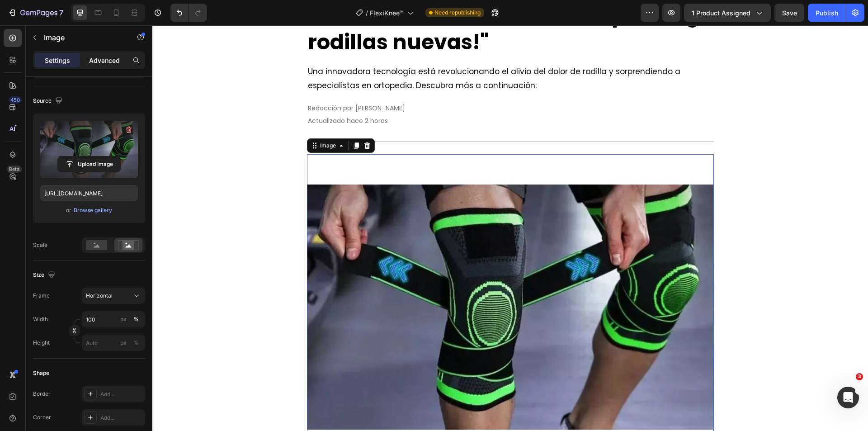  Describe the element at coordinates (99, 295) in the screenshot. I see `span: Horizontal` at that location.